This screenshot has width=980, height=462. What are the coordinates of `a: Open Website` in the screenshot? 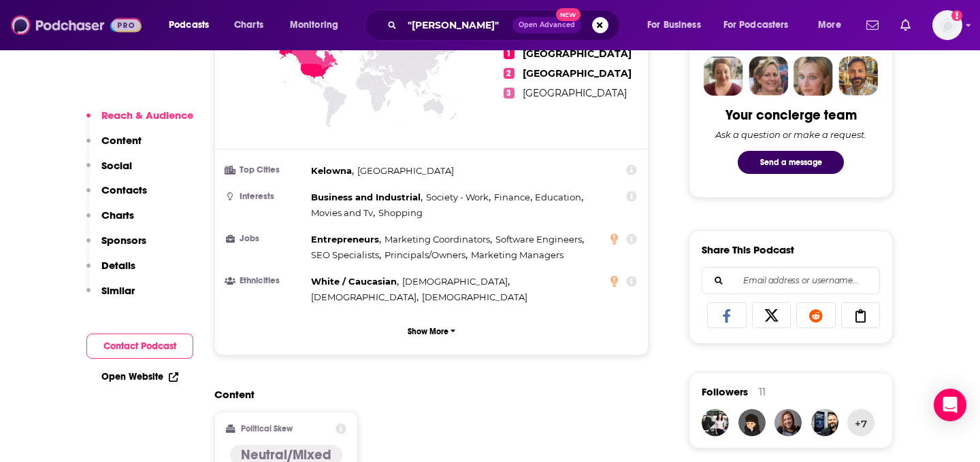 It's located at (139, 376).